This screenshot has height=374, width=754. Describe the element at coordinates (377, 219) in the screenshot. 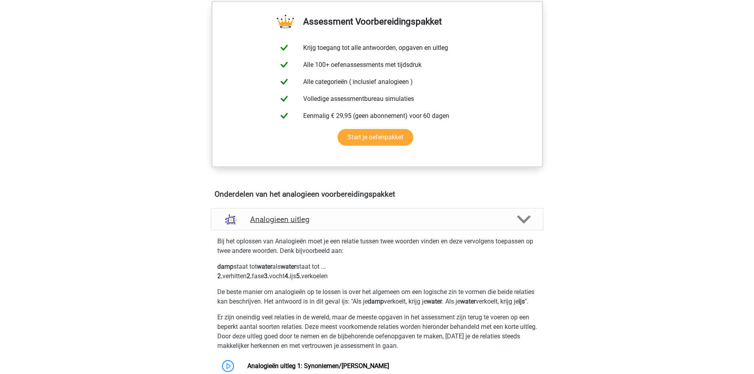

I see `a: uitleg Analogieen uitleg` at that location.